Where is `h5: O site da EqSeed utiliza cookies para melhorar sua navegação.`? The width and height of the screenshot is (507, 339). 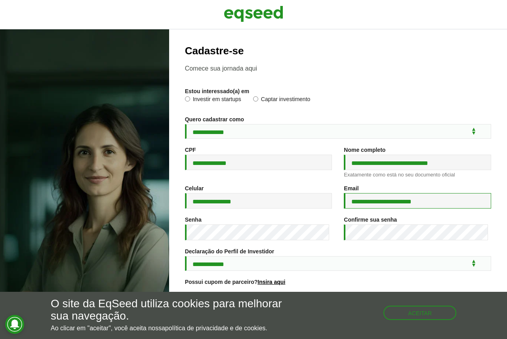 h5: O site da EqSeed utiliza cookies para melhorar sua navegação. is located at coordinates (172, 310).